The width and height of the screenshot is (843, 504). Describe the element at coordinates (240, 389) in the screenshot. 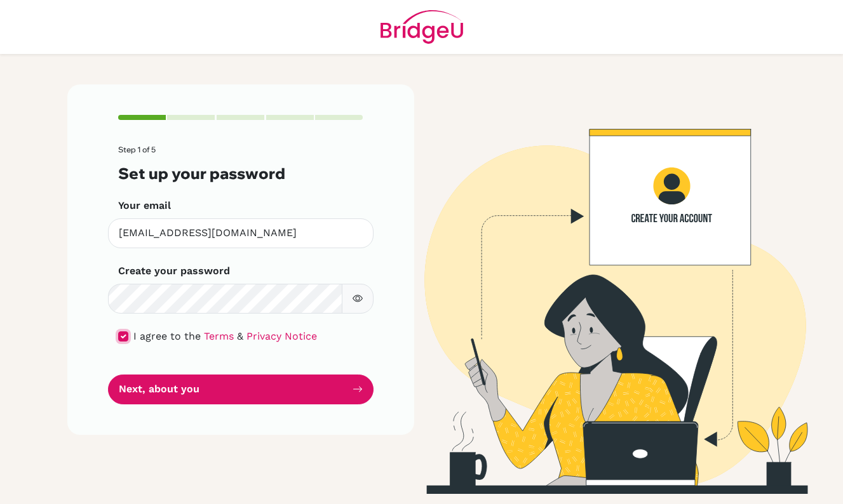

I see `button: Next, about you` at that location.